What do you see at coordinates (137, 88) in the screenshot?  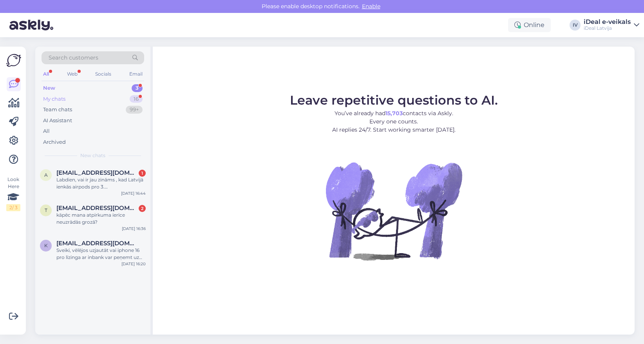 I see `div: 3` at bounding box center [137, 88].